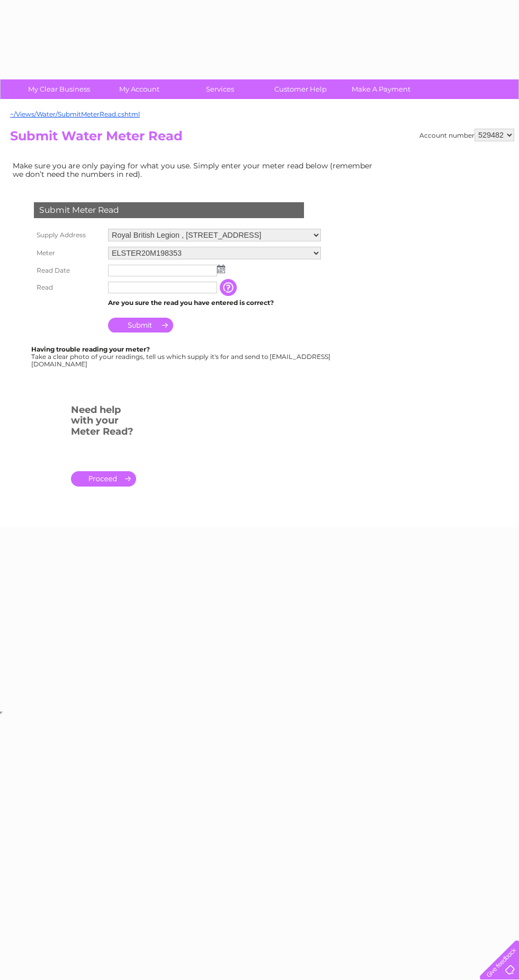 This screenshot has width=519, height=980. What do you see at coordinates (214, 303) in the screenshot?
I see `td: Are you sure the read you have entered is correct?` at bounding box center [214, 303].